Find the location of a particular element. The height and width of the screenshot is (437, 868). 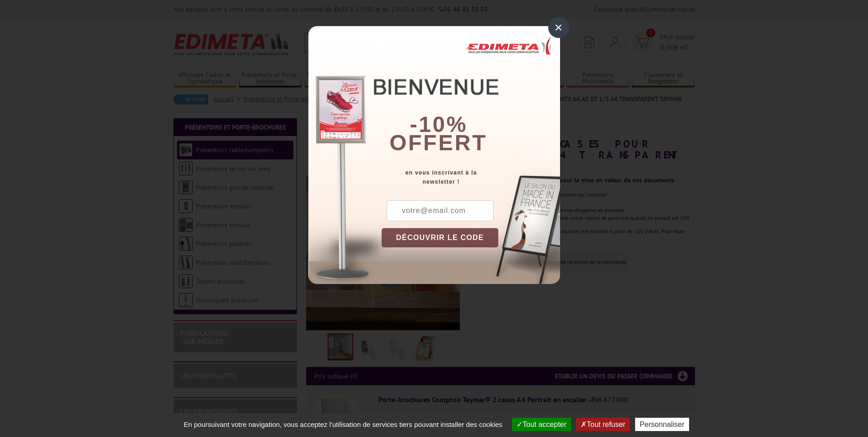

button: Personnaliser (fenêtre modale) is located at coordinates (662, 424).